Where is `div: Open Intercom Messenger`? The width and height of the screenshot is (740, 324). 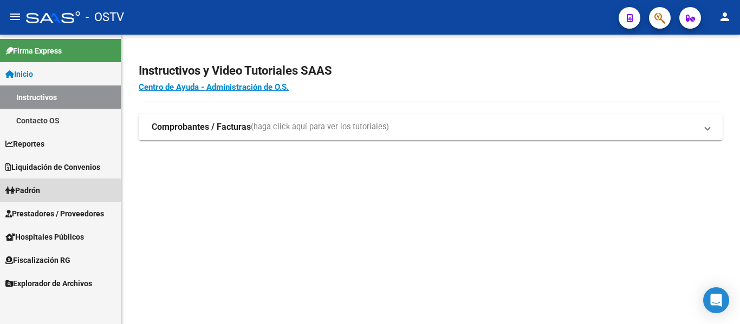
div: Open Intercom Messenger is located at coordinates (716, 301).